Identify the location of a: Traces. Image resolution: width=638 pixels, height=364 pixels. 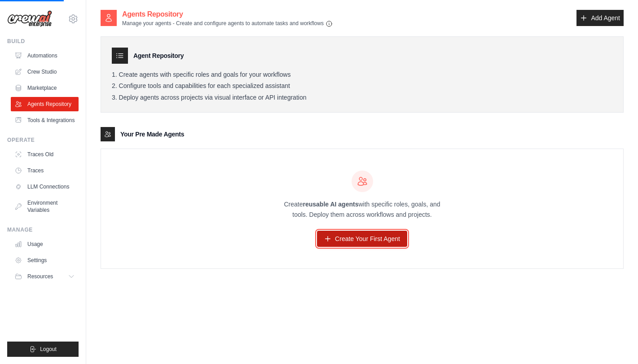
(44, 171).